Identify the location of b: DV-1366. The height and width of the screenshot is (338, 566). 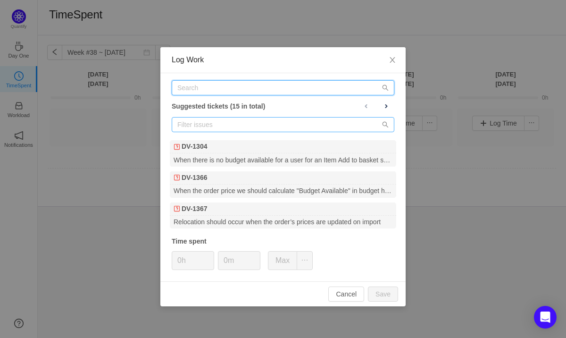
(194, 177).